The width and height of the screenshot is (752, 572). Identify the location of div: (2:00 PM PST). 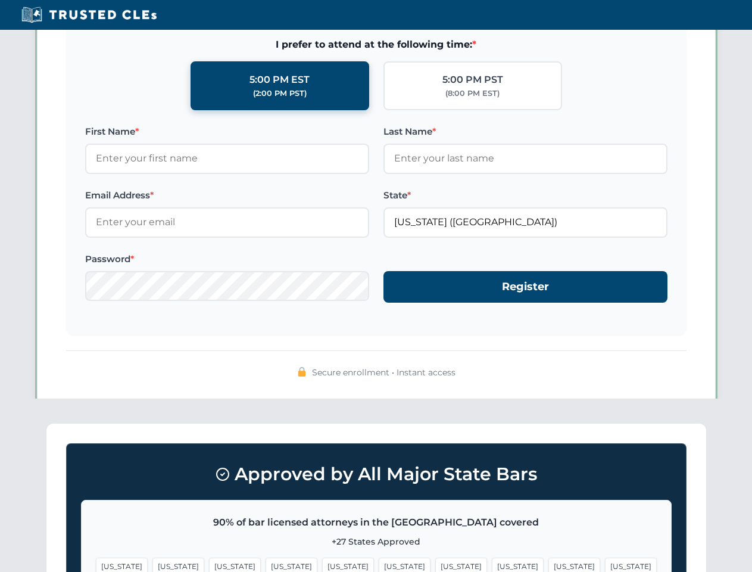
(280, 93).